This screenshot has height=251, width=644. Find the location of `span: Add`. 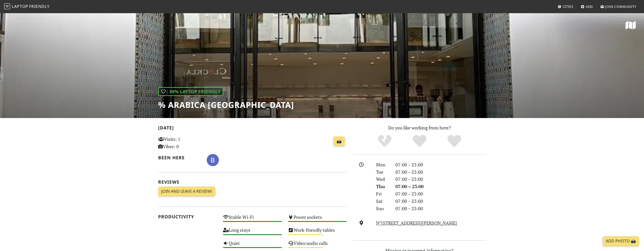

span: Add is located at coordinates (589, 7).